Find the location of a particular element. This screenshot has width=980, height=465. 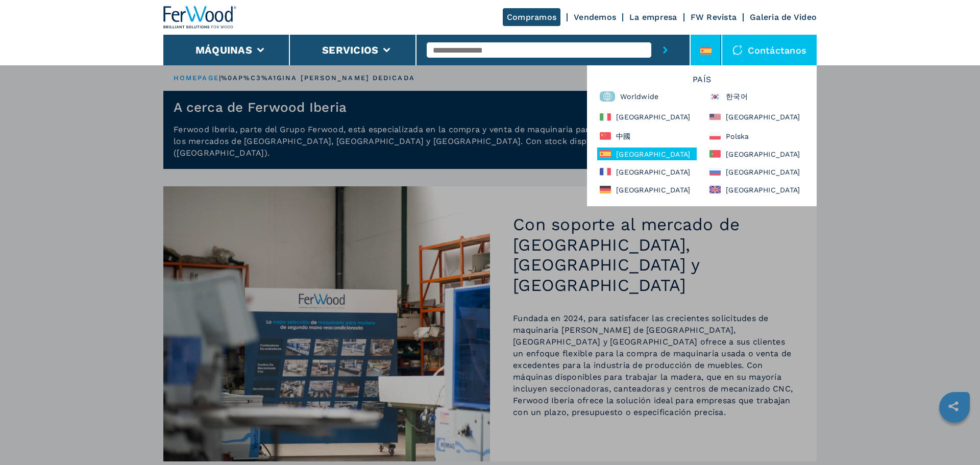

a: FW Revista is located at coordinates (714, 17).